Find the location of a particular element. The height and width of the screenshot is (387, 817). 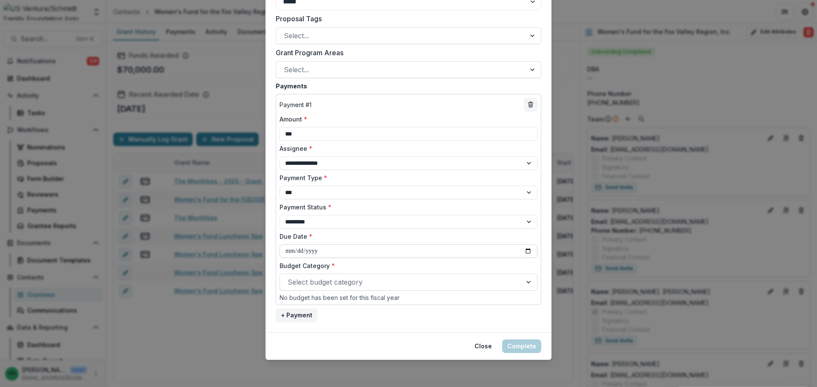

button: delete is located at coordinates (530, 105).